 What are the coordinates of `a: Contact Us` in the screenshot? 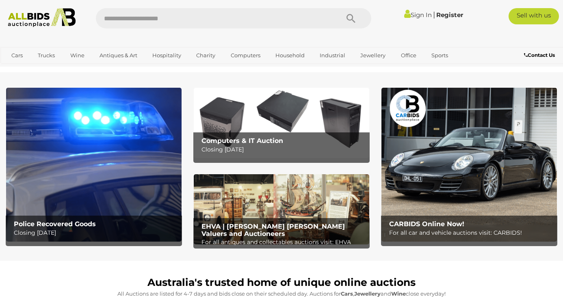 It's located at (540, 55).